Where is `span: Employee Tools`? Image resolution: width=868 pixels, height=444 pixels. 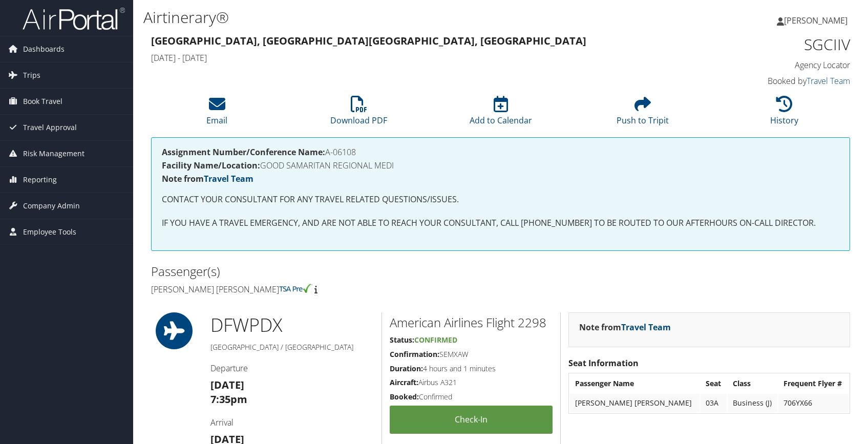 span: Employee Tools is located at coordinates (50, 232).